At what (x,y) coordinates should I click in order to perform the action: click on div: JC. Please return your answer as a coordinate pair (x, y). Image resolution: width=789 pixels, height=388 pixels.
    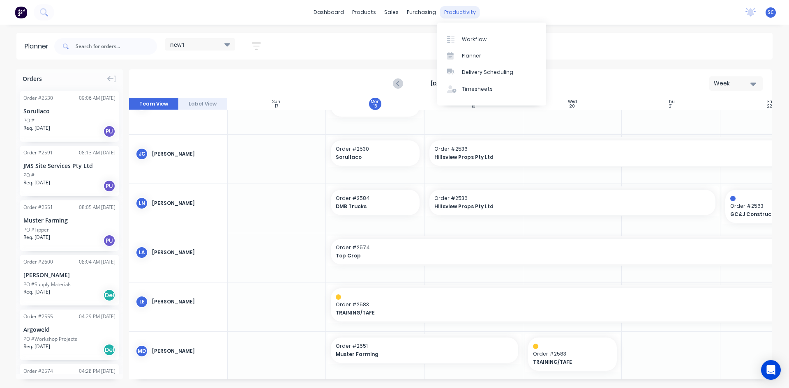
    Looking at the image, I should click on (142, 154).